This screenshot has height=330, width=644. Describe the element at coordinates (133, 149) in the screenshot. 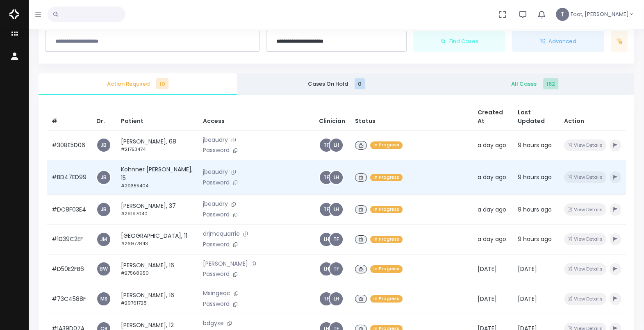

I see `small: #21753474` at that location.